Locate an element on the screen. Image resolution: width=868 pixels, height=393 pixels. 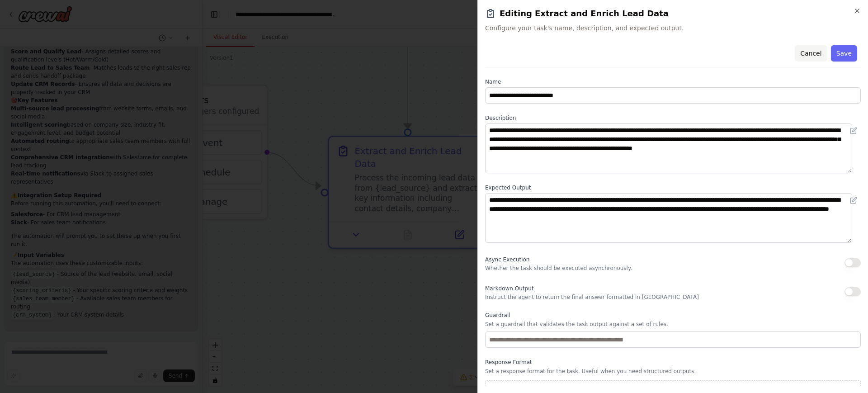
label: Description is located at coordinates (672, 118).